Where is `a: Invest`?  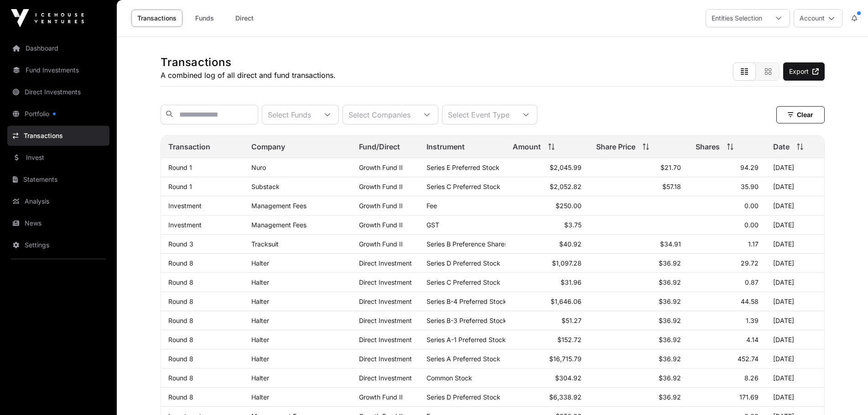
a: Invest is located at coordinates (58, 158).